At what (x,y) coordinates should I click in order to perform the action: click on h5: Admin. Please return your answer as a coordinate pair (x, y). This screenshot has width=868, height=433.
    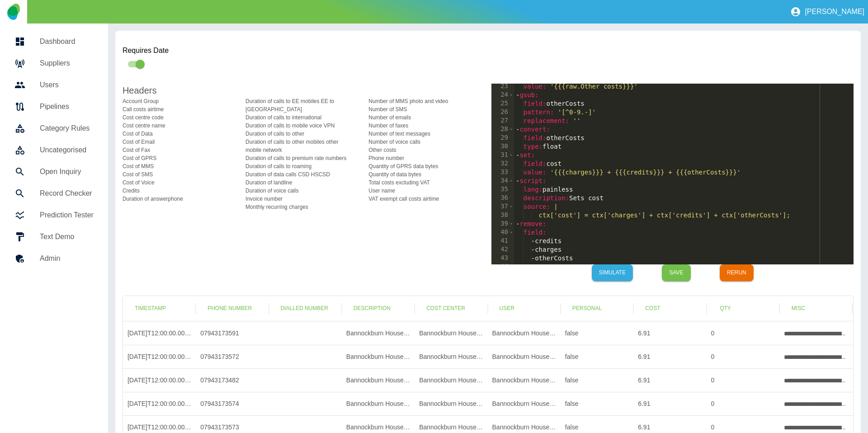
    Looking at the image, I should click on (66, 258).